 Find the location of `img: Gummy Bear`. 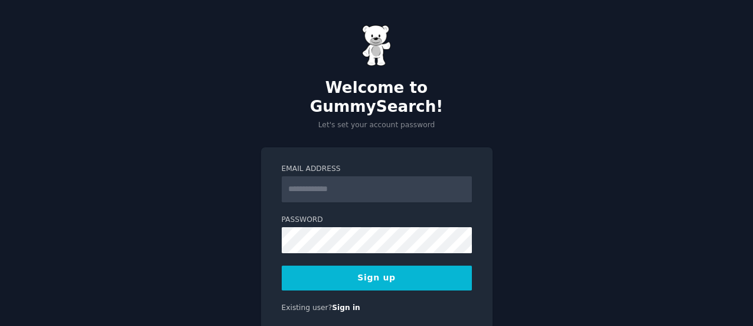

img: Gummy Bear is located at coordinates (377, 45).